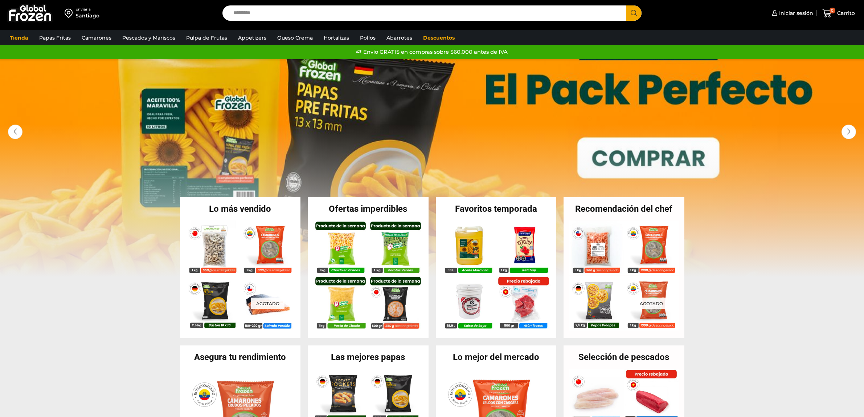 The width and height of the screenshot is (864, 417). Describe the element at coordinates (207, 38) in the screenshot. I see `a: Pulpa de Frutas` at that location.